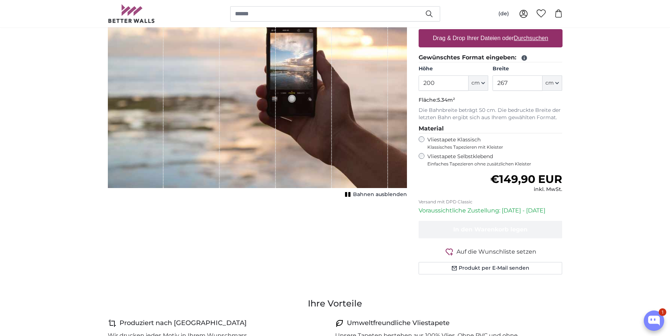 The width and height of the screenshot is (670, 336). What do you see at coordinates (504, 14) in the screenshot?
I see `button: (de)` at bounding box center [504, 14].